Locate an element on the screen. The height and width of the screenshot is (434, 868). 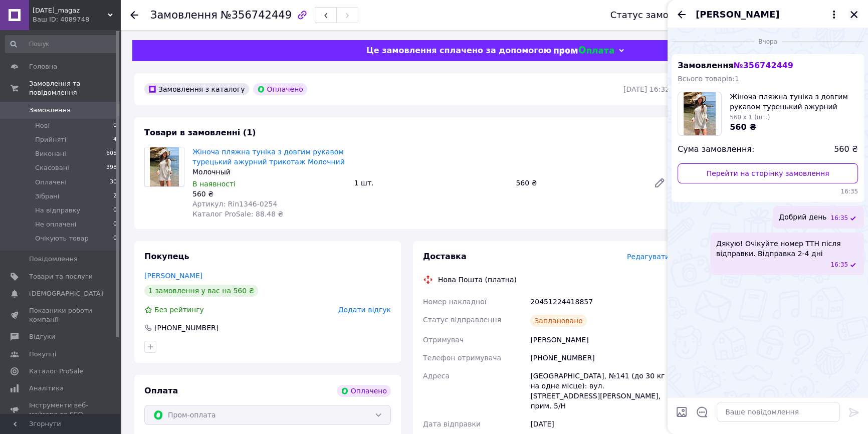
span: Оплата is located at coordinates (161, 391).